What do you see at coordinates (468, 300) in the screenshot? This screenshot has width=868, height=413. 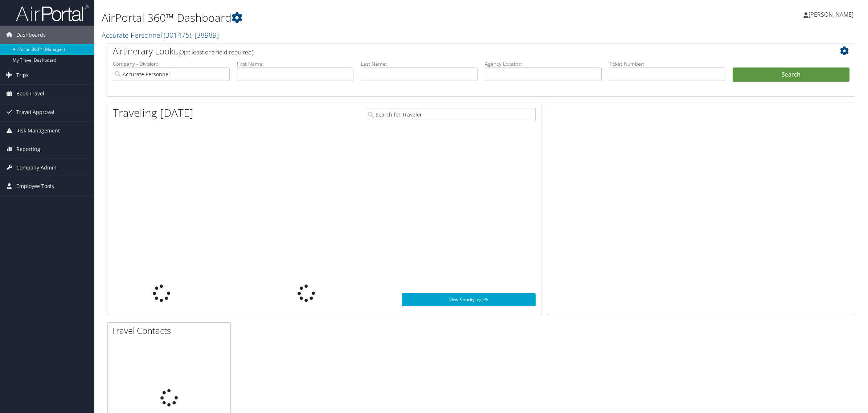 I see `a: View SecurityLogic®` at bounding box center [468, 300].